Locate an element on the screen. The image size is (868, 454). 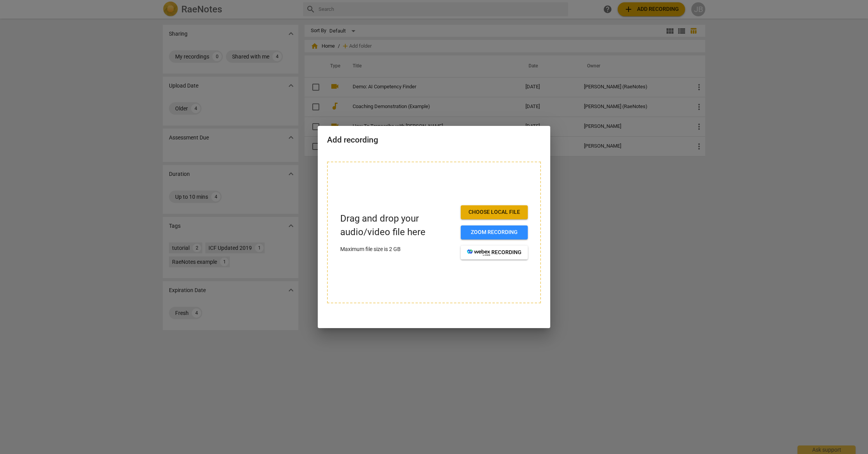
span: Choose local file is located at coordinates (494, 213).